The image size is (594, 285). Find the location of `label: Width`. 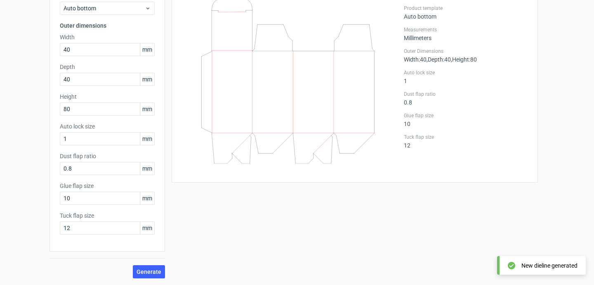

label: Width is located at coordinates (107, 37).